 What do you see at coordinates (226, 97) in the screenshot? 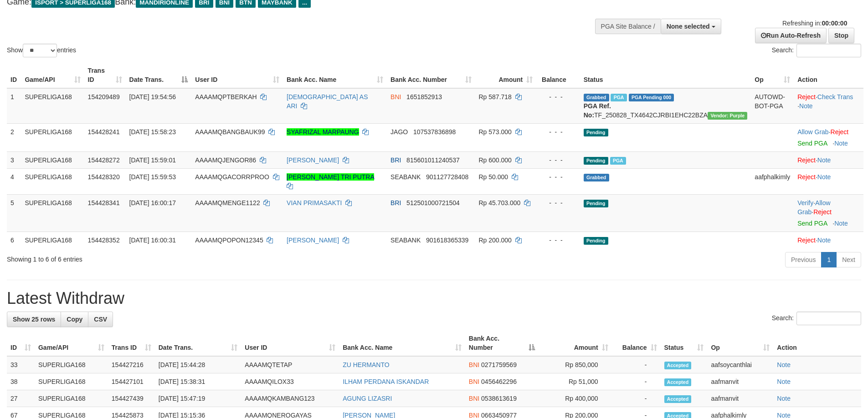
I see `span: AAAAMQPTBERKAH` at bounding box center [226, 97].